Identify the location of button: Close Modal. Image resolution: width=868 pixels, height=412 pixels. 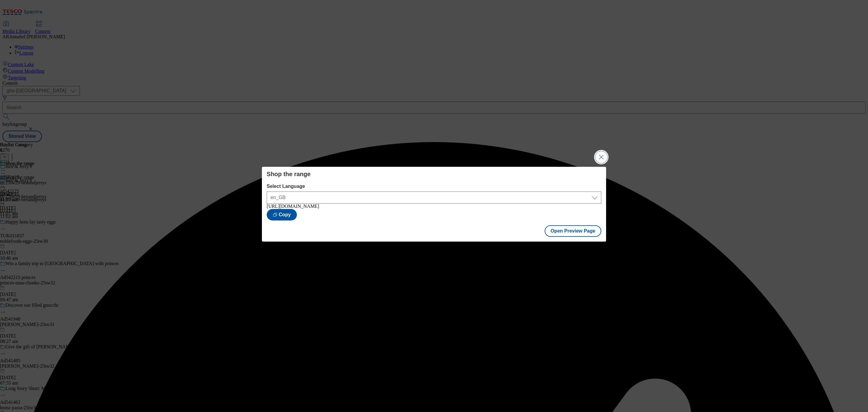
(601, 157).